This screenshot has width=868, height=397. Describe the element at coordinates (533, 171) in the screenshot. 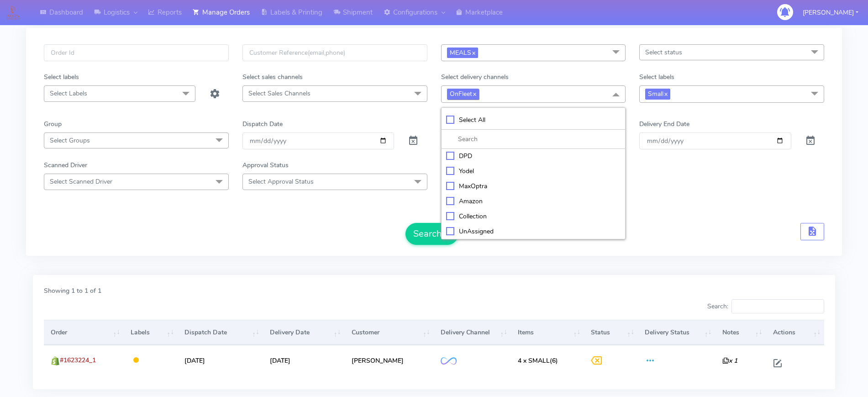

I see `div: Yodel` at that location.